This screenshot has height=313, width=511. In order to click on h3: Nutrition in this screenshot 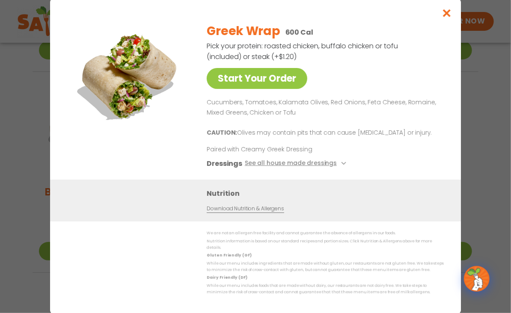, I will do `click(328, 194)`.